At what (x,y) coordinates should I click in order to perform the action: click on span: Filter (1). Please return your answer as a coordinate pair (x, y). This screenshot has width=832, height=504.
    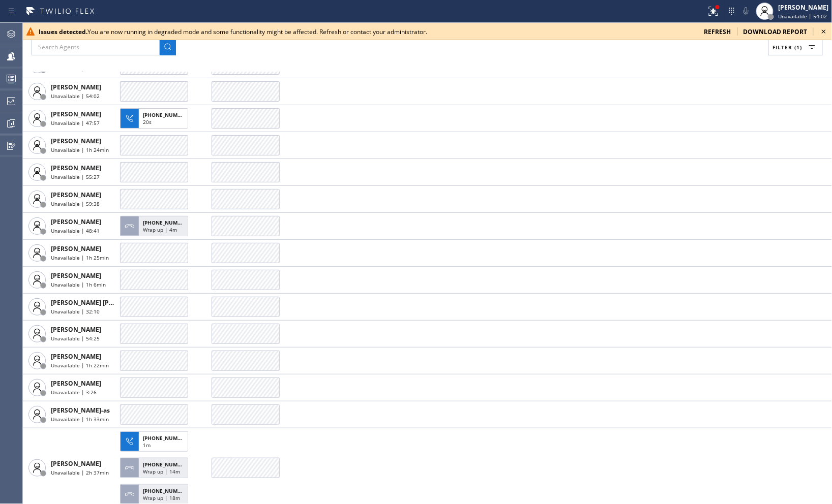
    Looking at the image, I should click on (788, 47).